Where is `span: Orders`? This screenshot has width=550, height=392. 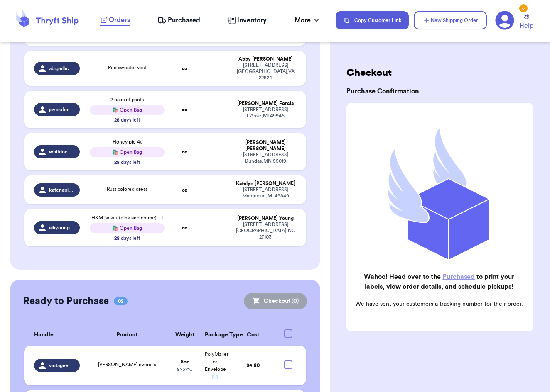 span: Orders is located at coordinates (119, 20).